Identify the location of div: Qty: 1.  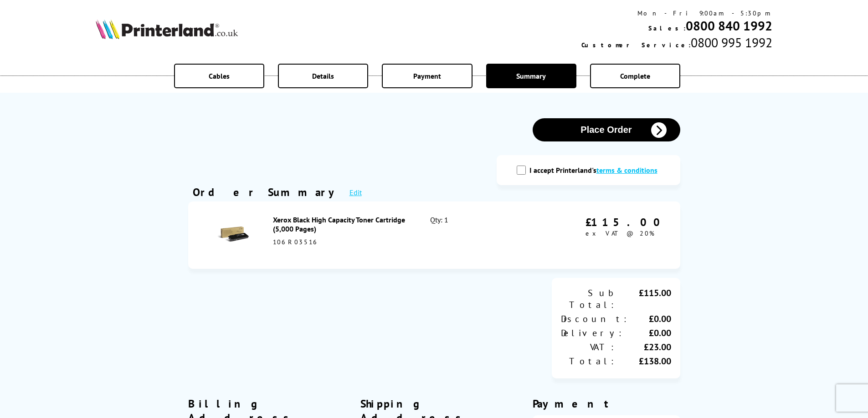
(477, 236).